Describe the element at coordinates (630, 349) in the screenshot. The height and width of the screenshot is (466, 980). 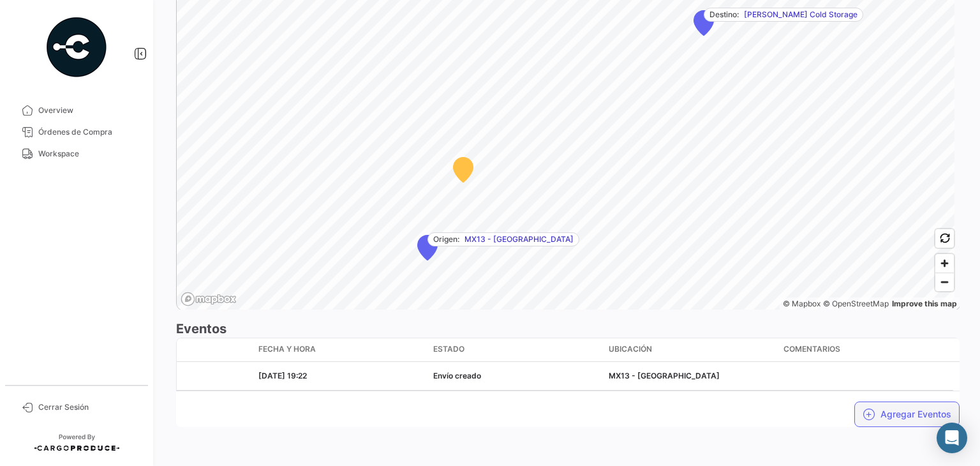
I see `span: Ubicación` at that location.